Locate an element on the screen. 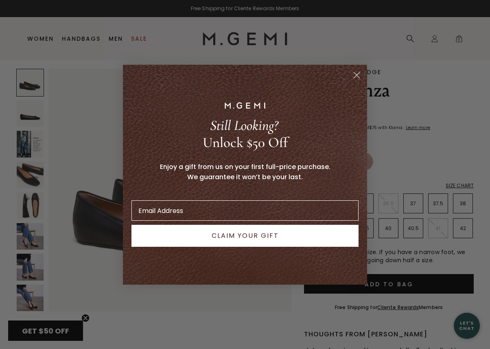 This screenshot has width=490, height=349. span: Enjoy a gift from us on your first full-price purchase. We guarantee it won’t be your last. is located at coordinates (245, 172).